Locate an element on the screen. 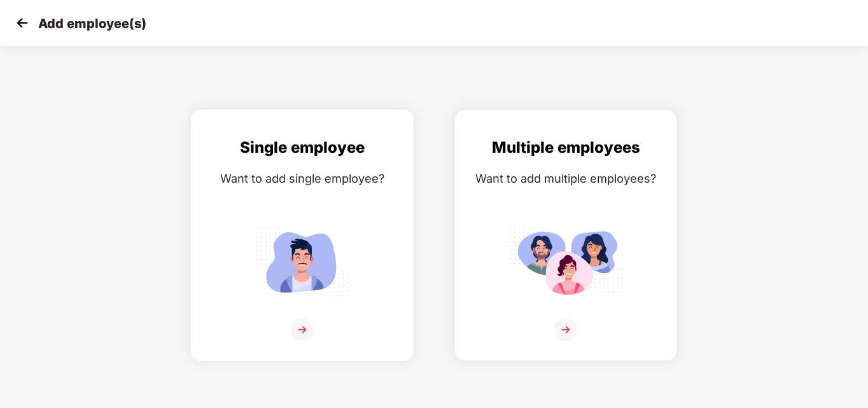 Image resolution: width=868 pixels, height=408 pixels. div: Multiple employees is located at coordinates (566, 147).